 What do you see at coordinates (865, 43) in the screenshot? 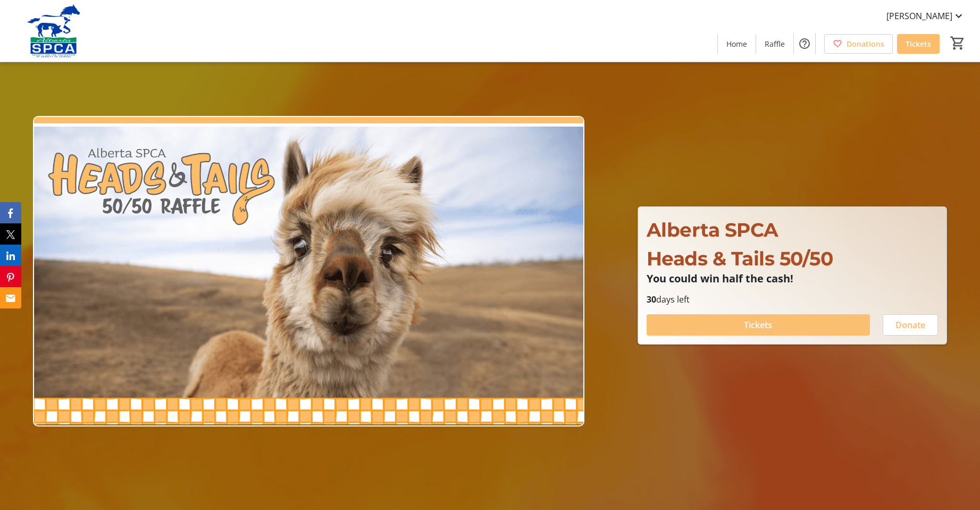
I see `span: Donations` at bounding box center [865, 43].